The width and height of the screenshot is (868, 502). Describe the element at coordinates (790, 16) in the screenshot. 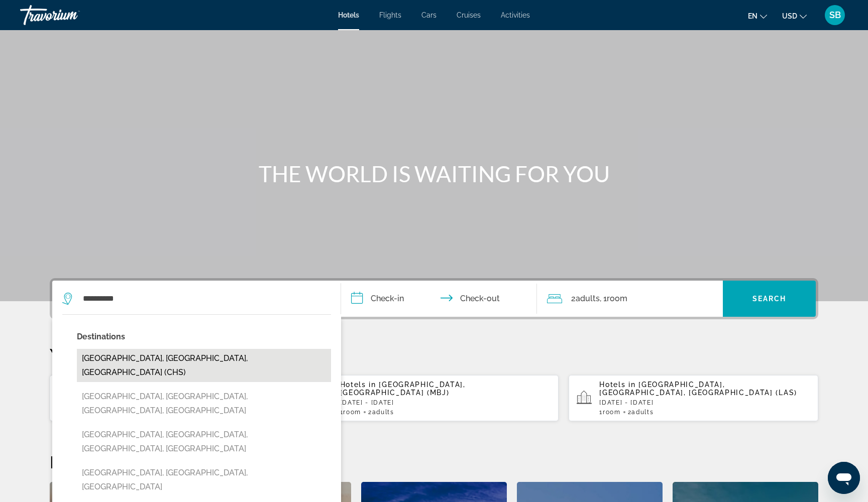

I see `span: USD` at that location.